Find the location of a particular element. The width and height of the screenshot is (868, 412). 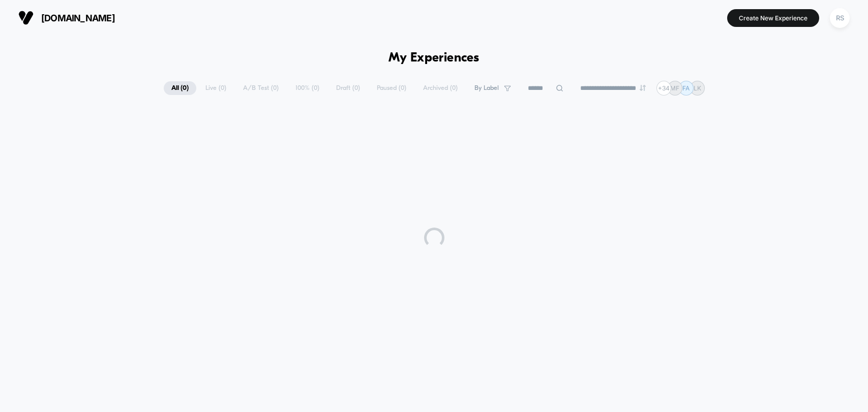

span: By Label is located at coordinates (486, 88).